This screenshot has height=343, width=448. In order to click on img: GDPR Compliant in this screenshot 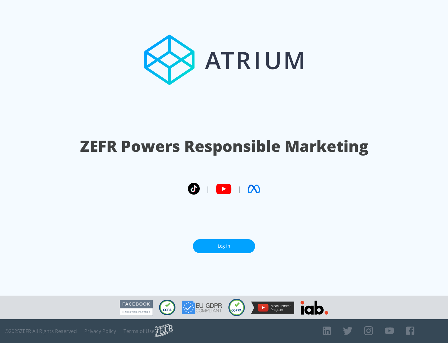, I will do `click(202, 307)`.